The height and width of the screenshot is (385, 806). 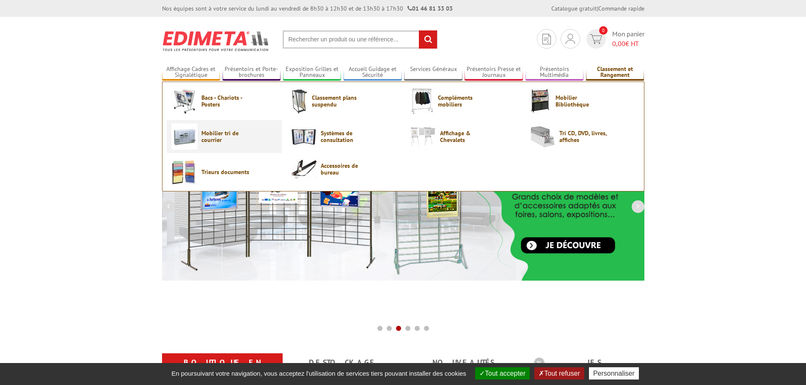 What do you see at coordinates (614, 374) in the screenshot?
I see `button: Personnaliser (fenêtre modale)` at bounding box center [614, 374].